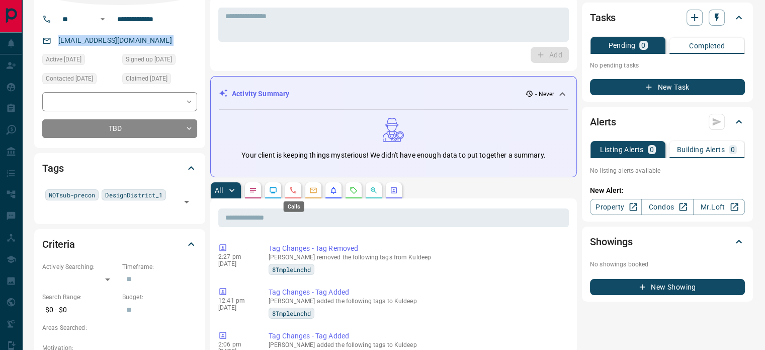 The height and width of the screenshot is (350, 765). What do you see at coordinates (611, 241) in the screenshot?
I see `h2: Showings` at bounding box center [611, 241].